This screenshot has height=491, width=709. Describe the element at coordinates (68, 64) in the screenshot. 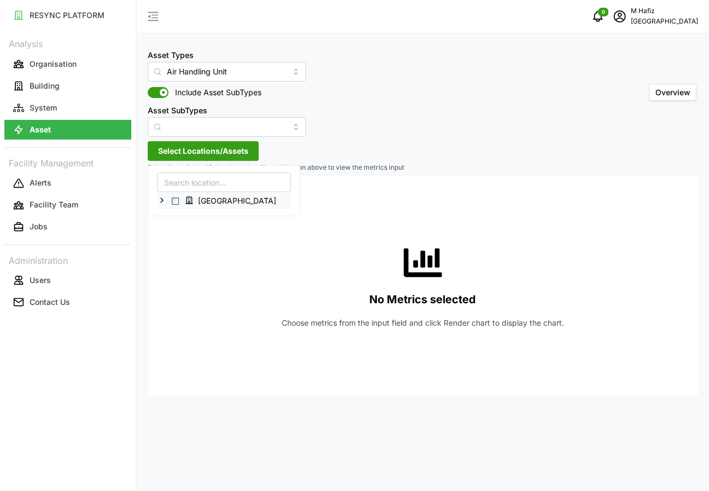

I see `a: Organisation` at that location.